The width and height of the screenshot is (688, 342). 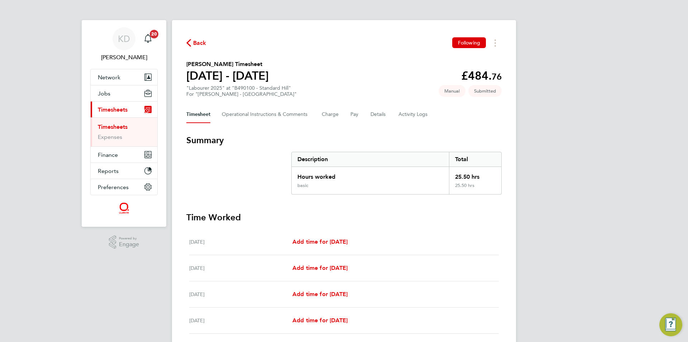 I want to click on span: Following, so click(x=469, y=43).